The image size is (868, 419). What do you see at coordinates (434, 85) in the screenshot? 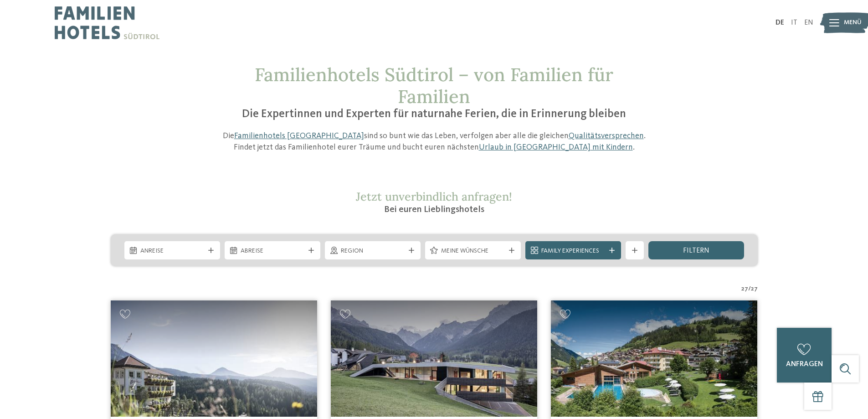
I see `span: Familienhotels Südtirol – von Familien für Familien` at bounding box center [434, 85].